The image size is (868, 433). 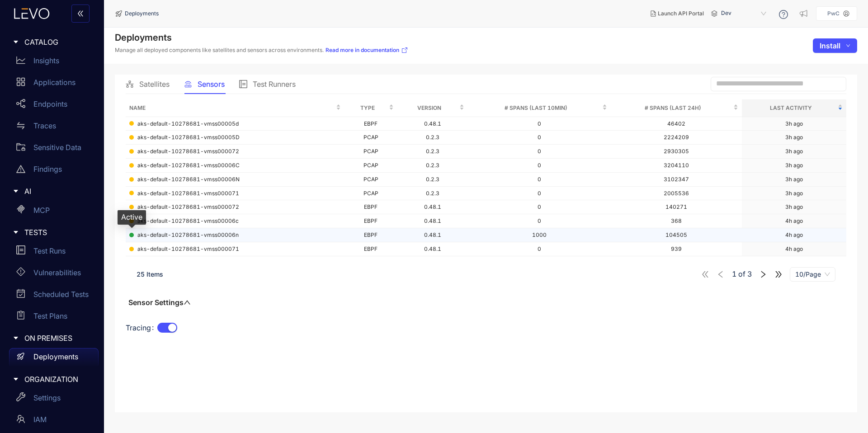 I want to click on a: Findings, so click(x=54, y=171).